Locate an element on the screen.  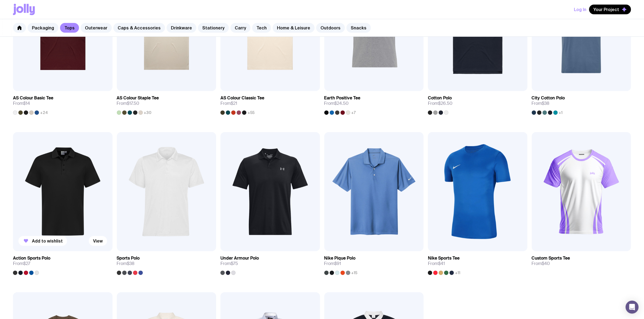
h3: City Cotton Polo is located at coordinates (548, 98).